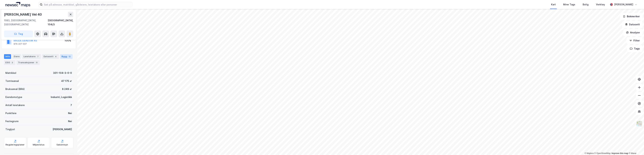 The height and width of the screenshot is (155, 644). I want to click on div: Matrikkel, so click(11, 73).